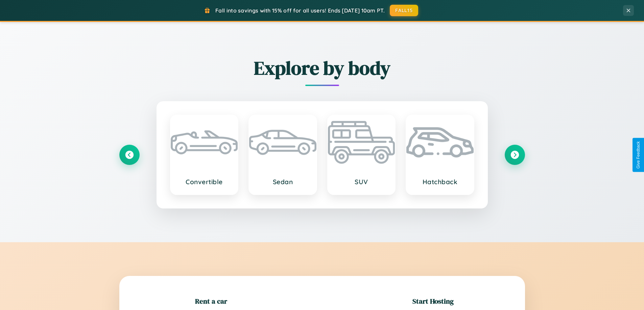  I want to click on h2: Explore by body, so click(322, 68).